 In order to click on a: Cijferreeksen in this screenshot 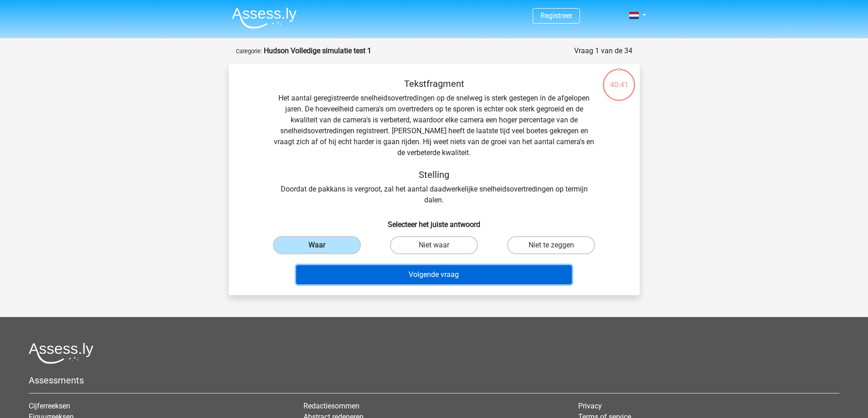, I will do `click(49, 406)`.